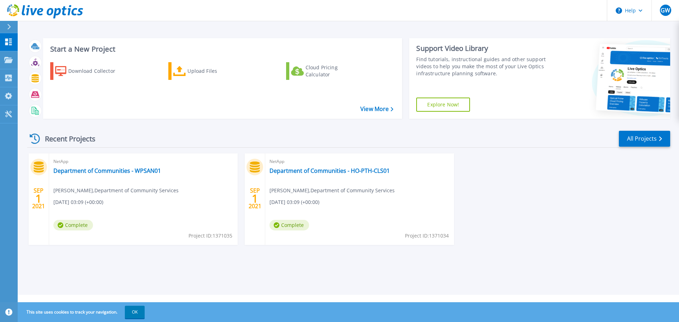 The height and width of the screenshot is (322, 679). I want to click on h3: Start a New Project, so click(222, 49).